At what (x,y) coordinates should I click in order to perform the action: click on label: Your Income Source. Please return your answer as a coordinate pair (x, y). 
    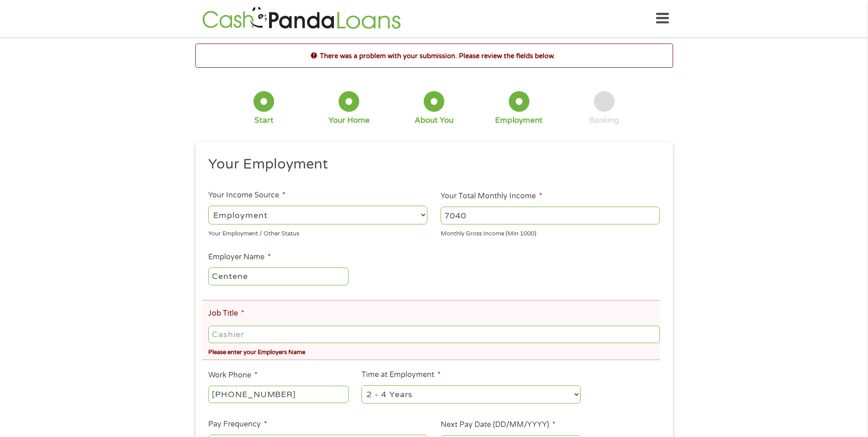
    Looking at the image, I should click on (247, 195).